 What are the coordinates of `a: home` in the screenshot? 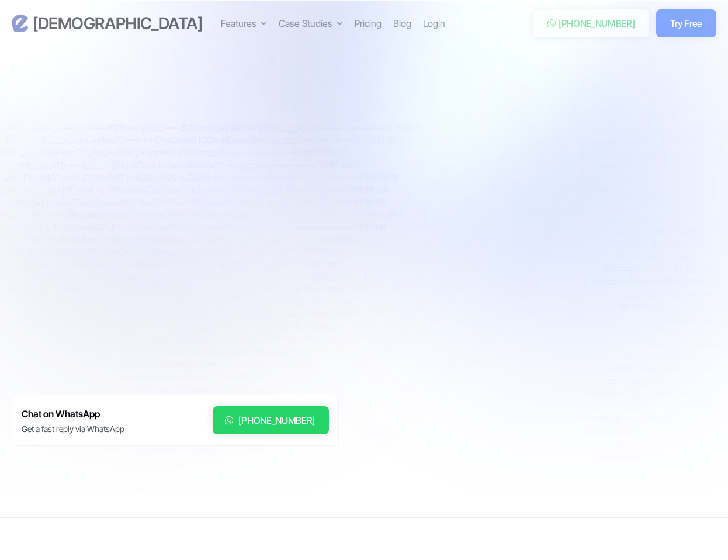 It's located at (107, 24).